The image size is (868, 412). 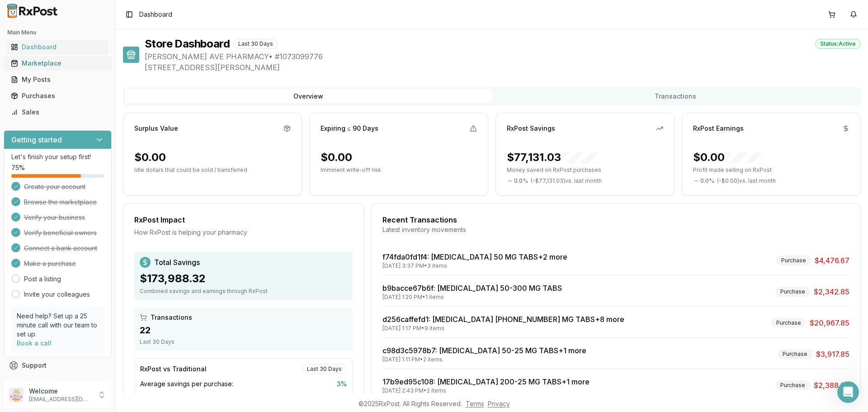 I want to click on div: Recent Transactions, so click(x=616, y=220).